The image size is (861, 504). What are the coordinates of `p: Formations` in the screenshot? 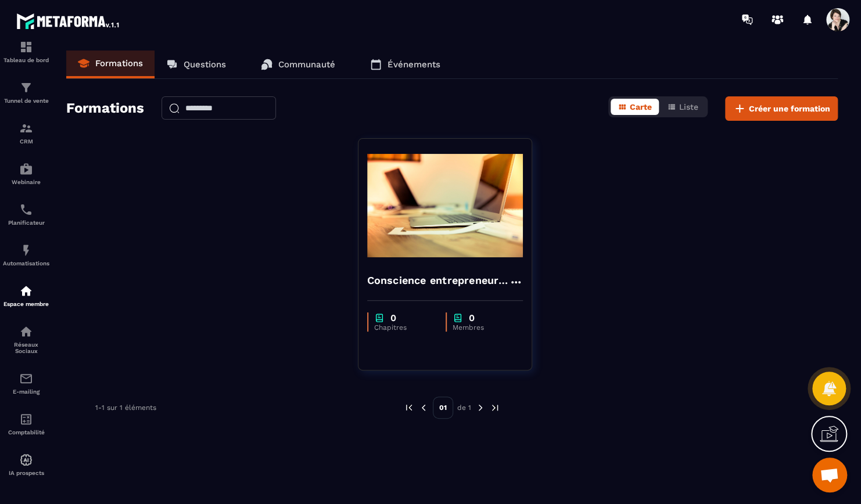 It's located at (119, 64).